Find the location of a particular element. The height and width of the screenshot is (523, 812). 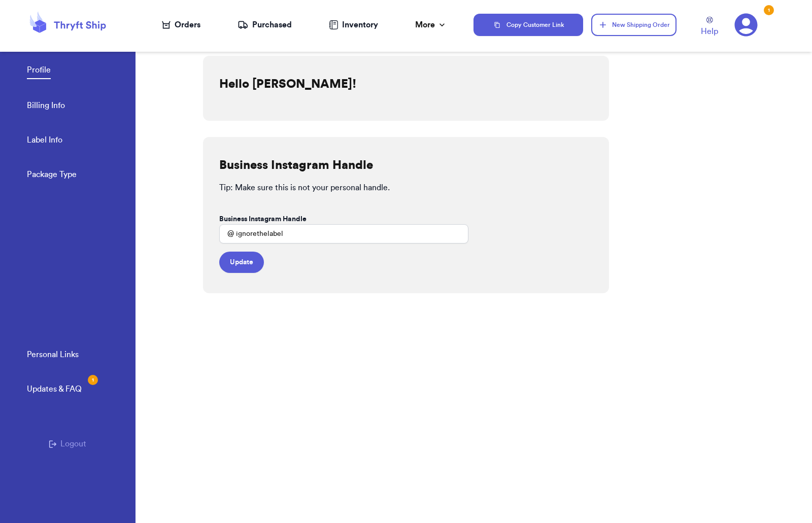

div: Updates & FAQ is located at coordinates (54, 389).